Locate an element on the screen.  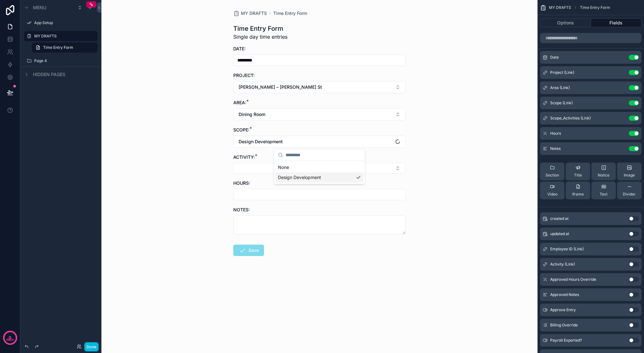
button: Options is located at coordinates (565, 23).